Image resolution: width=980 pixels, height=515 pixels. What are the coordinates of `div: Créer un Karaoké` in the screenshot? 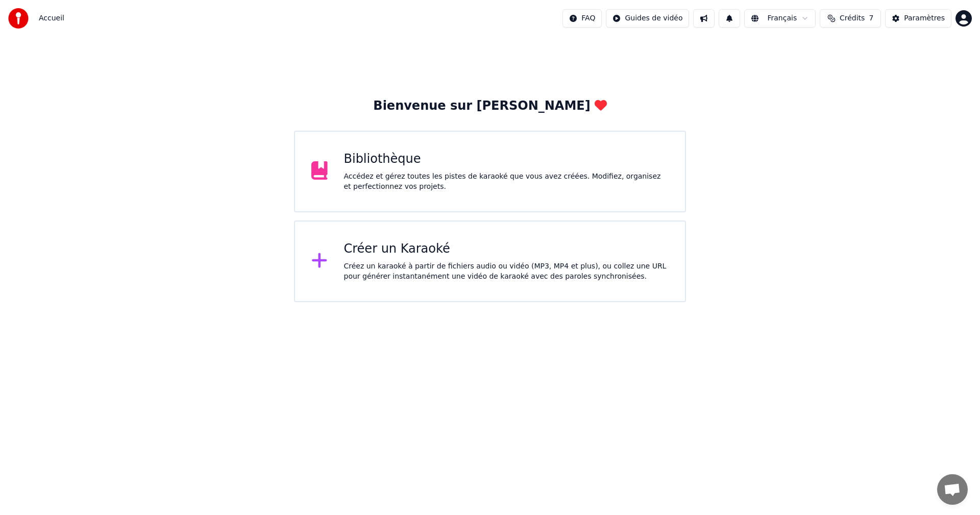 It's located at (506, 249).